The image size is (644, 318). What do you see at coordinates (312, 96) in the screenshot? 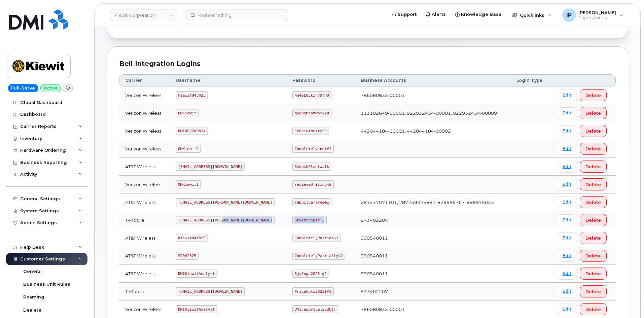
I see `code: 4u4eL8Ekzr?DTHU` at bounding box center [312, 96].